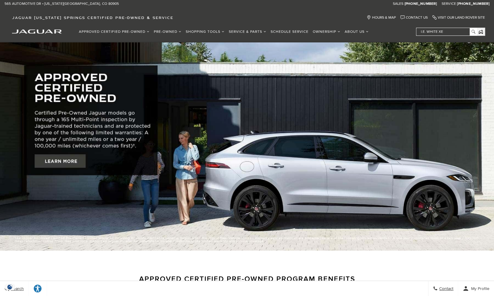 Image resolution: width=494 pixels, height=296 pixels. Describe the element at coordinates (247, 32) in the screenshot. I see `a: Service & Parts` at that location.